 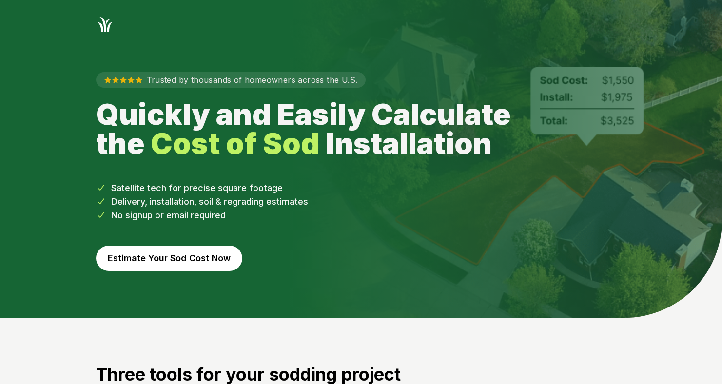 What do you see at coordinates (169, 259) in the screenshot?
I see `button: Estimate Your Sod Cost Now` at bounding box center [169, 259].